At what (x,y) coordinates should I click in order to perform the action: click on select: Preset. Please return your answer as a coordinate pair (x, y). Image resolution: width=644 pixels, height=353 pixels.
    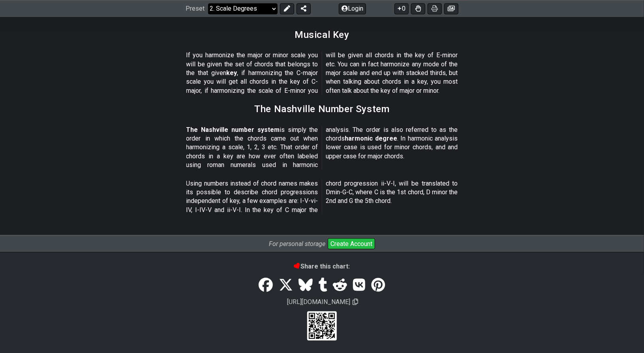
    Looking at the image, I should click on (243, 8).